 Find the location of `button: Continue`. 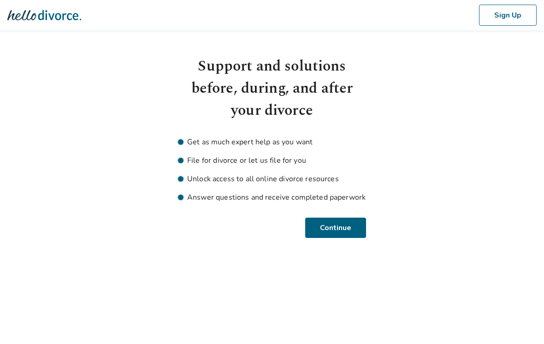

button: Continue is located at coordinates (336, 228).